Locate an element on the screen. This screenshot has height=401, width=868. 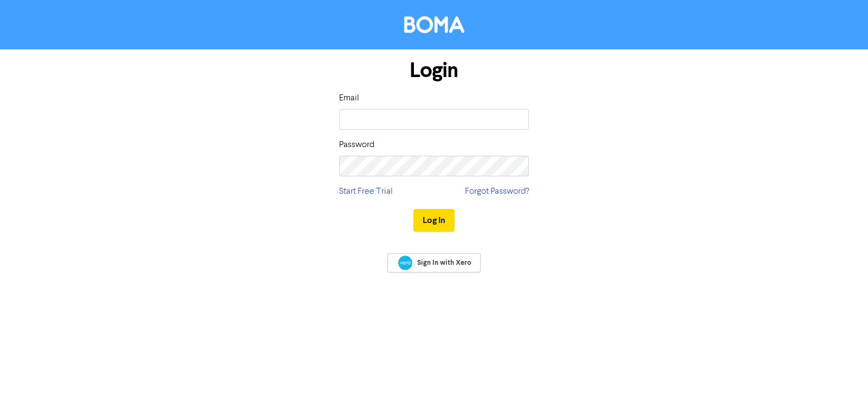
a: Forgot Password? is located at coordinates (497, 192).